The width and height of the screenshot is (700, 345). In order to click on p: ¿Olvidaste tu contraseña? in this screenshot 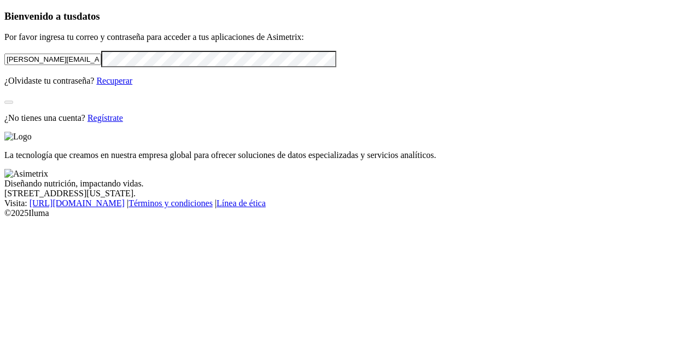, I will do `click(350, 81)`.